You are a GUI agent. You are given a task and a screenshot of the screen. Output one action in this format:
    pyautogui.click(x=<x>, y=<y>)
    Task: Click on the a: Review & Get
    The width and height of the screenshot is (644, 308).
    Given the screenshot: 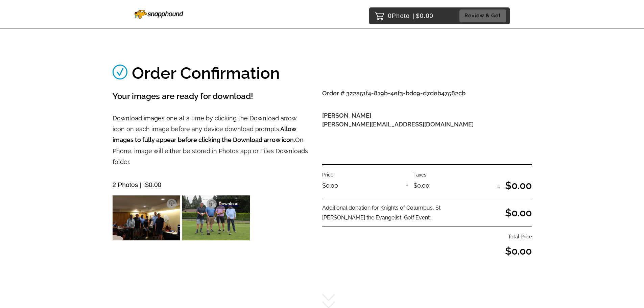 What is the action you would take?
    pyautogui.click(x=484, y=16)
    